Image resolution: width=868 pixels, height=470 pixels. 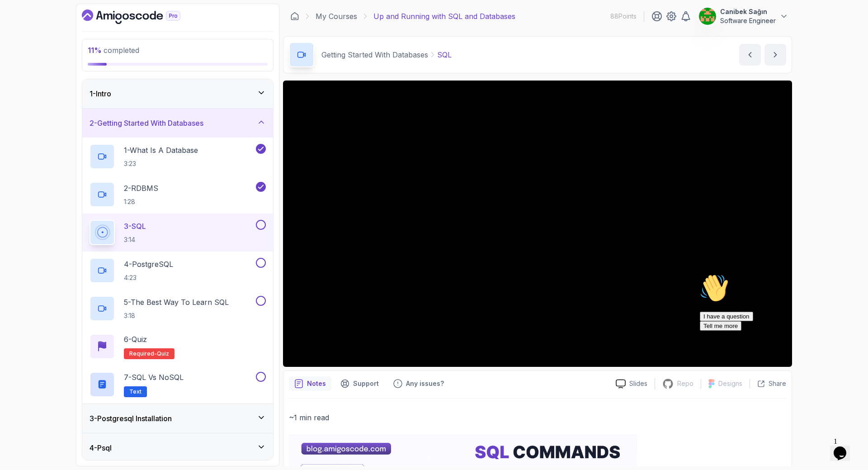 I want to click on p: 3:18, so click(x=177, y=316).